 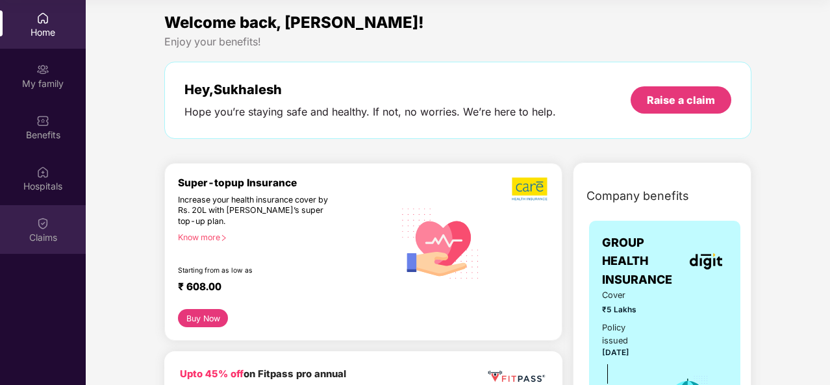 What do you see at coordinates (530, 189) in the screenshot?
I see `img: b5dec4f62d2307b9de63beb79f102df3.png` at bounding box center [530, 189].